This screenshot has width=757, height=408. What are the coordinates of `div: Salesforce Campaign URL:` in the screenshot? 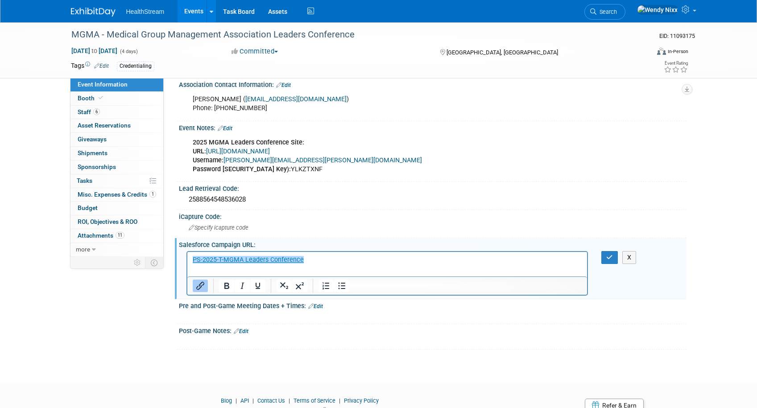 It's located at (432, 243).